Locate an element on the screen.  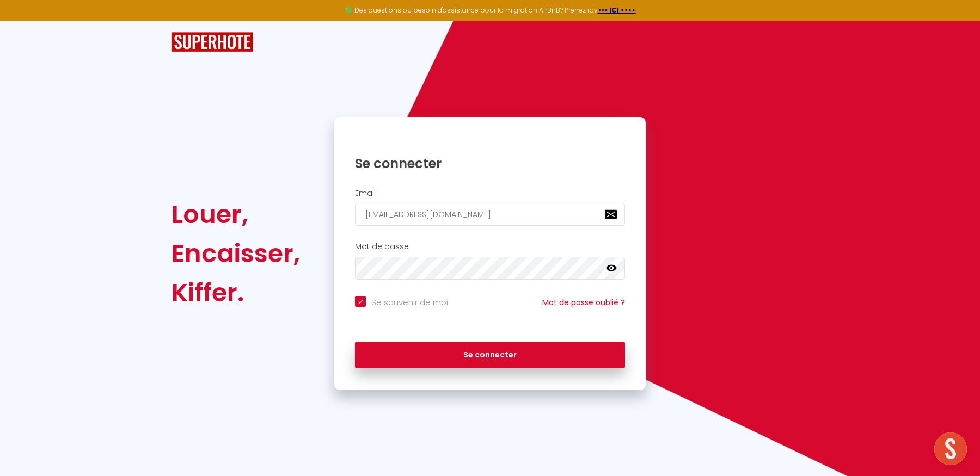
button: Se connecter is located at coordinates (490, 356).